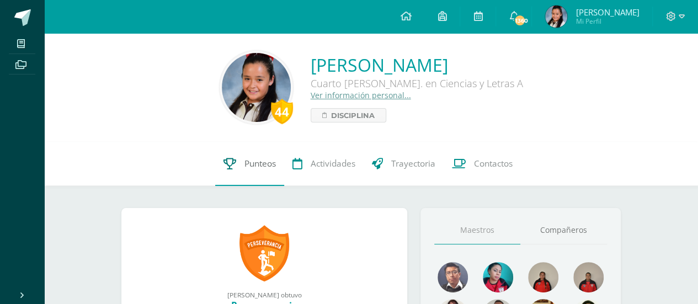  Describe the element at coordinates (556, 17) in the screenshot. I see `img: c96397c511791d3a1b42fe9ecb80f1c5.png` at that location.